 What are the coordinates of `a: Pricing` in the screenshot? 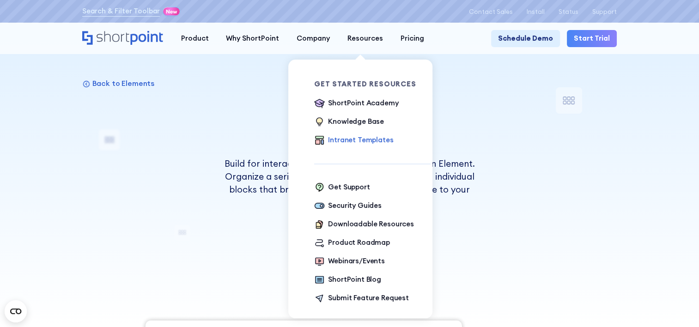 It's located at (412, 39).